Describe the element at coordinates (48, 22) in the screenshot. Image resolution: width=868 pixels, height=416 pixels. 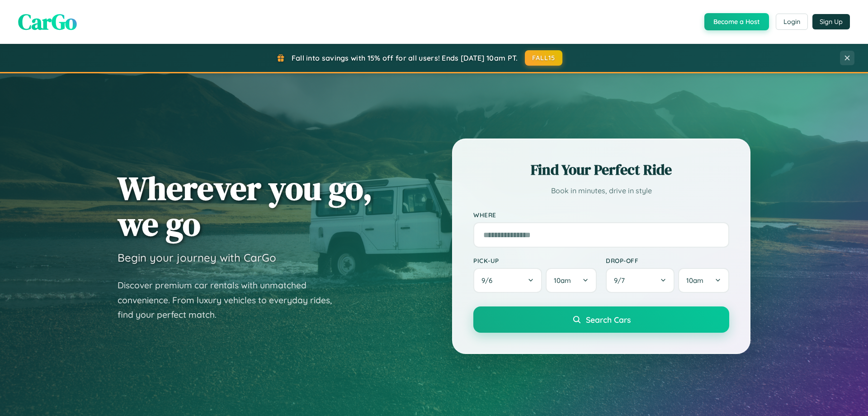
I see `span: CarGo` at that location.